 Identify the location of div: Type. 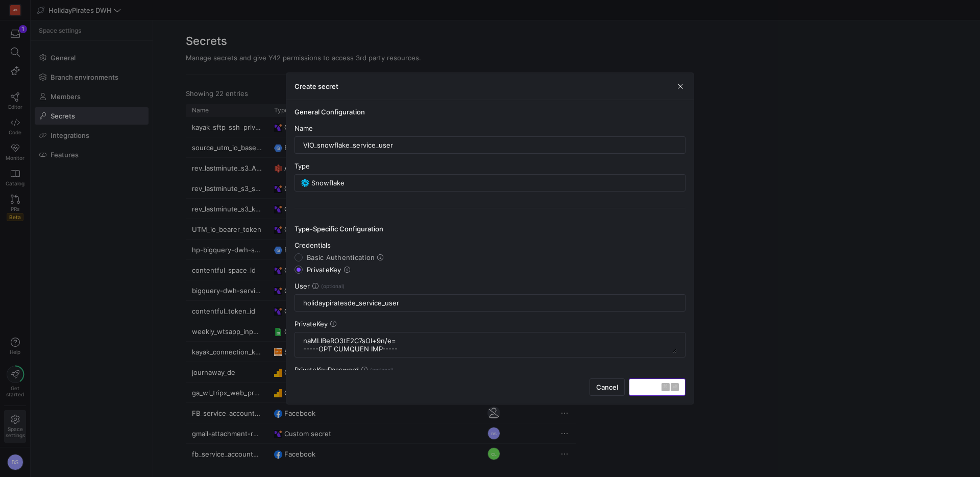
(490, 166).